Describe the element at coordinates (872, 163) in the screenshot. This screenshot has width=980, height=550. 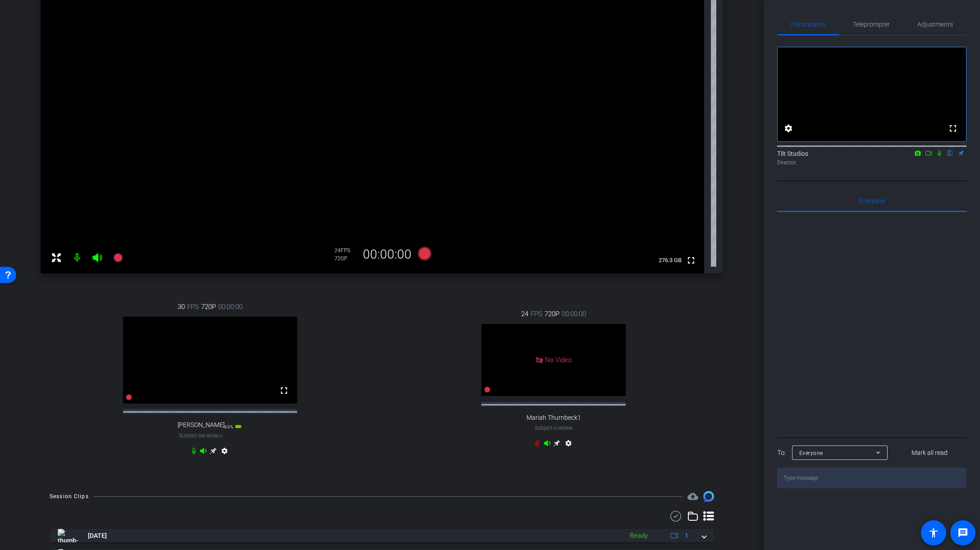
I see `div: Director` at that location.